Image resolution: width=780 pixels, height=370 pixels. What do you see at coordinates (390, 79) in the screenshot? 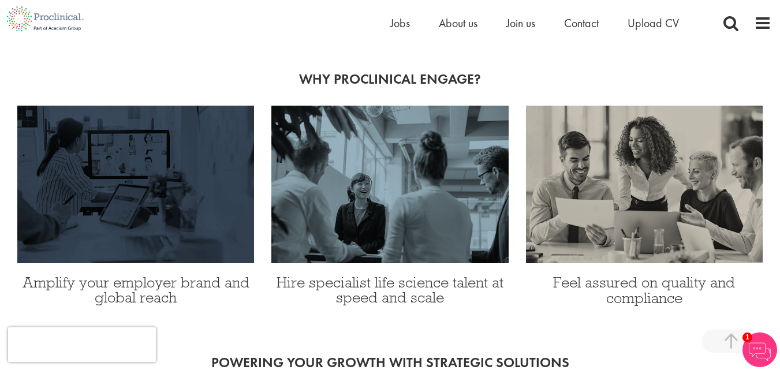
I see `h2: Why Proclinical Engage?` at bounding box center [390, 79].